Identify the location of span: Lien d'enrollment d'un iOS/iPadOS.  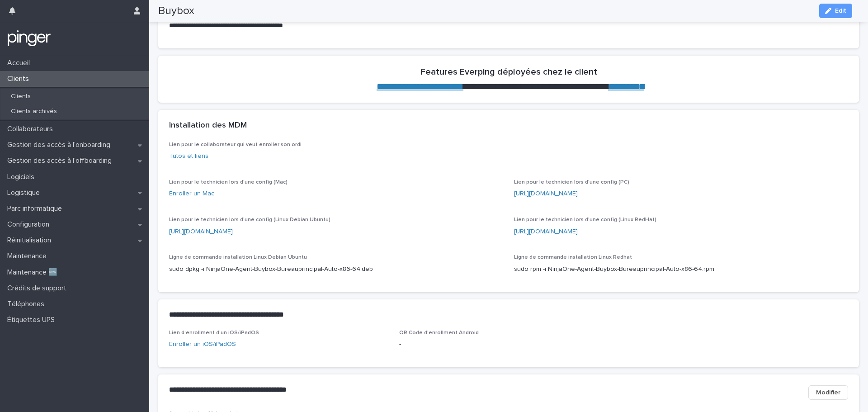
(214, 333).